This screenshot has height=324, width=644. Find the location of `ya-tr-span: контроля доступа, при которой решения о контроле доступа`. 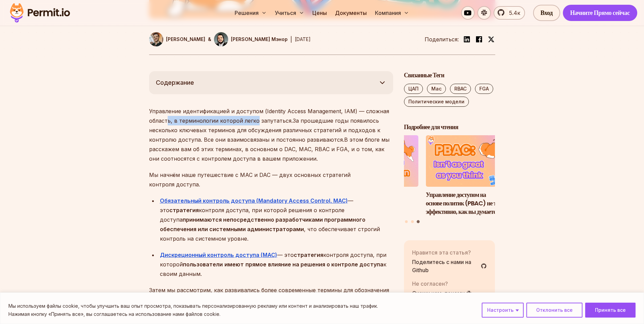

ya-tr-span: контроля доступа, при которой решения о контроле доступа is located at coordinates (252, 215).